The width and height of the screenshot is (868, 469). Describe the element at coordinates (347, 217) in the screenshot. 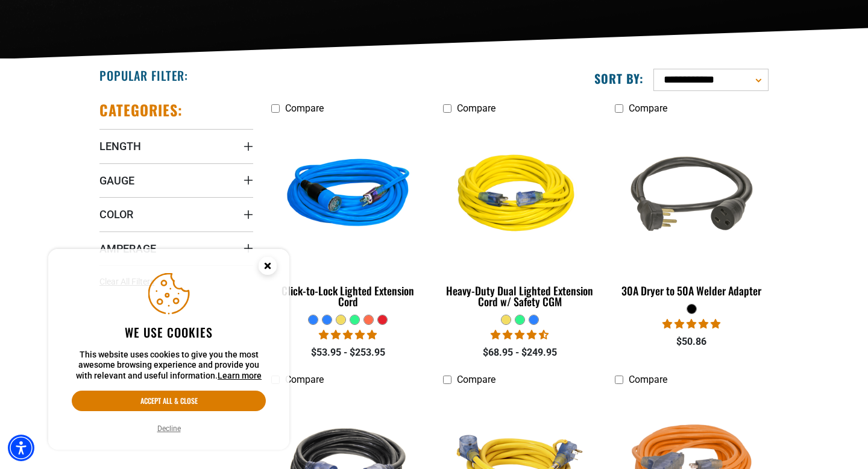

I see `a: blue Click-to-Lock Lighted Extension Cord` at that location.